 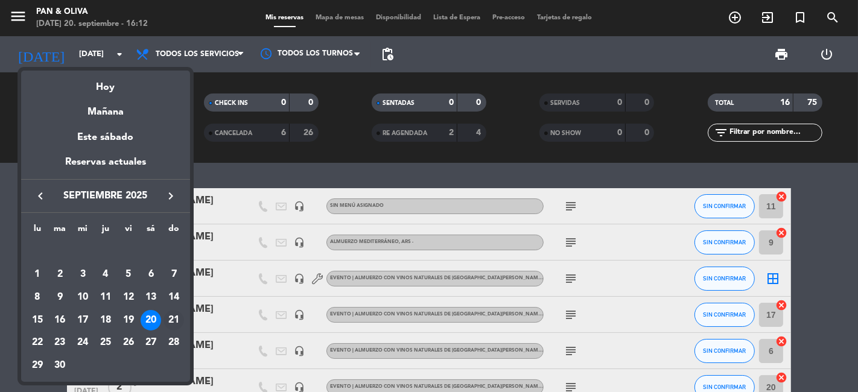 What do you see at coordinates (106, 196) in the screenshot?
I see `span: septiembre 2025` at bounding box center [106, 196].